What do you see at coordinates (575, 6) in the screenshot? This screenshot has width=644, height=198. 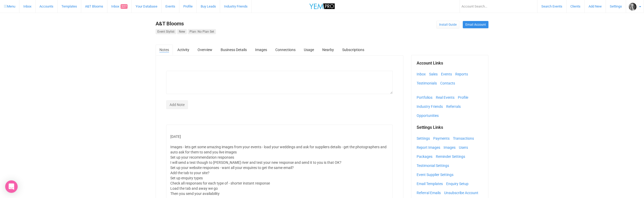 I see `span: Clients` at bounding box center [575, 6].